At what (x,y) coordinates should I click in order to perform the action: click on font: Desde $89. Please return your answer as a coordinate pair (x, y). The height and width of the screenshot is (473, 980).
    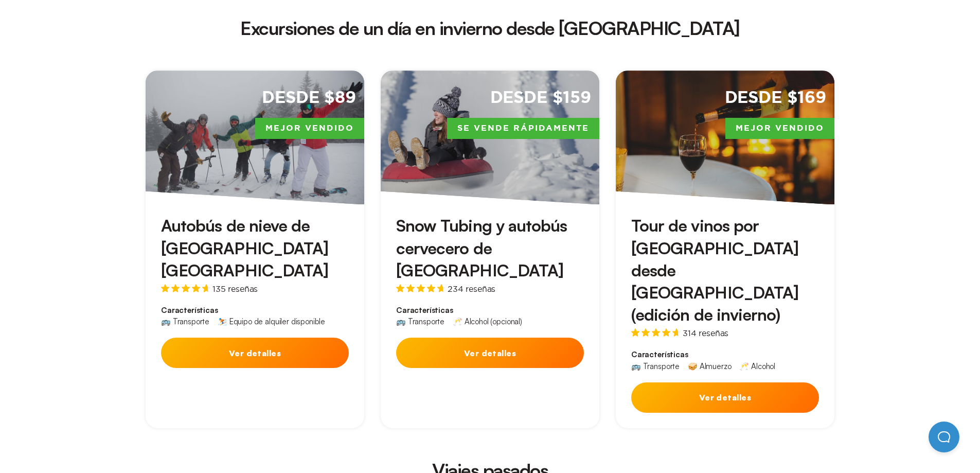
    Looking at the image, I should click on (309, 98).